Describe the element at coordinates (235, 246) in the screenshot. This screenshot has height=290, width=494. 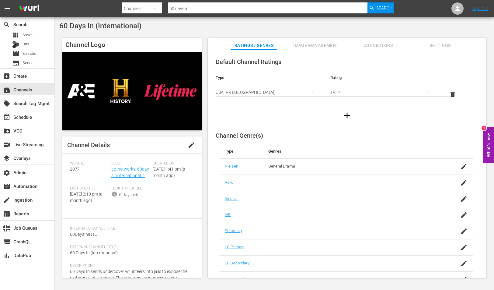
I see `a: LG Primary` at that location.